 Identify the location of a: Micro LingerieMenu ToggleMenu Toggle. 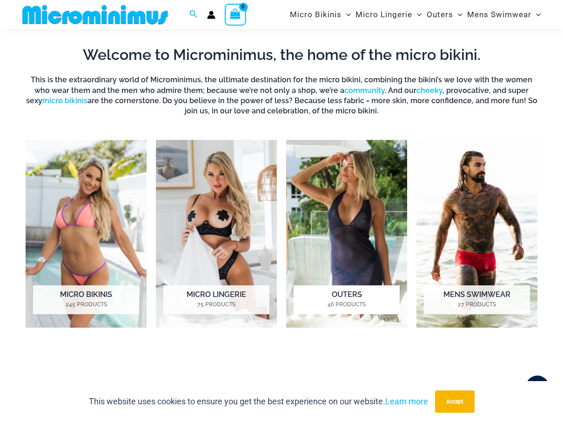
(388, 14).